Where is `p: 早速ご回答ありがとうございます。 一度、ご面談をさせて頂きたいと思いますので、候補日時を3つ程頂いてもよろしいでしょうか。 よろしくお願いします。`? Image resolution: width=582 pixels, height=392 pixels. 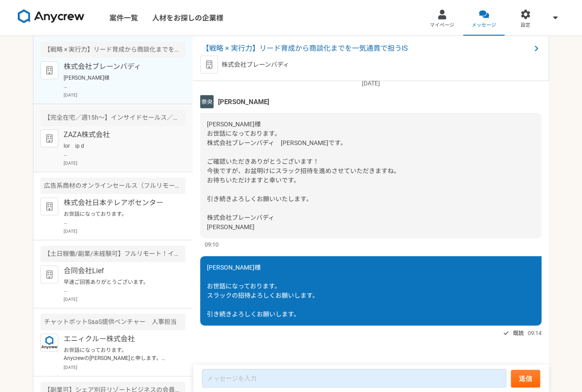
p: 早速ご回答ありがとうございます。 一度、ご面談をさせて頂きたいと思いますので、候補日時を3つ程頂いてもよろしいでしょうか。 よろしくお願いします。 is located at coordinates (118, 286).